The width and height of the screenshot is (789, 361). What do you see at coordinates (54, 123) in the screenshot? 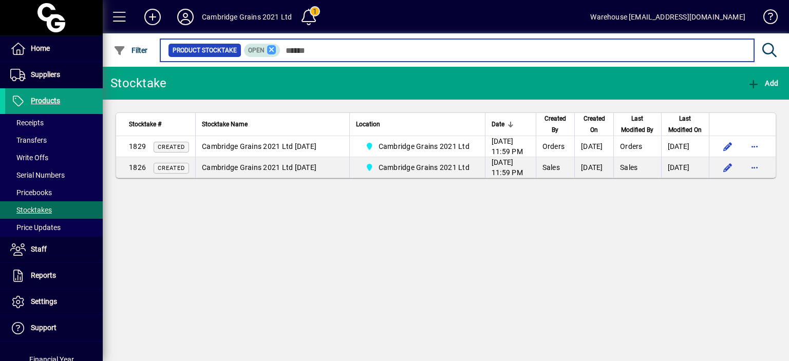
I see `a: Receipts` at bounding box center [54, 123].